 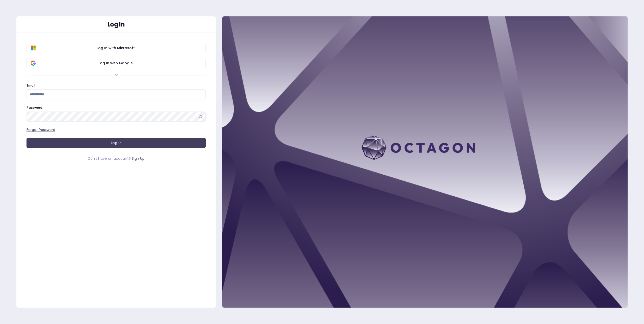 I want to click on label: Password, so click(x=34, y=108).